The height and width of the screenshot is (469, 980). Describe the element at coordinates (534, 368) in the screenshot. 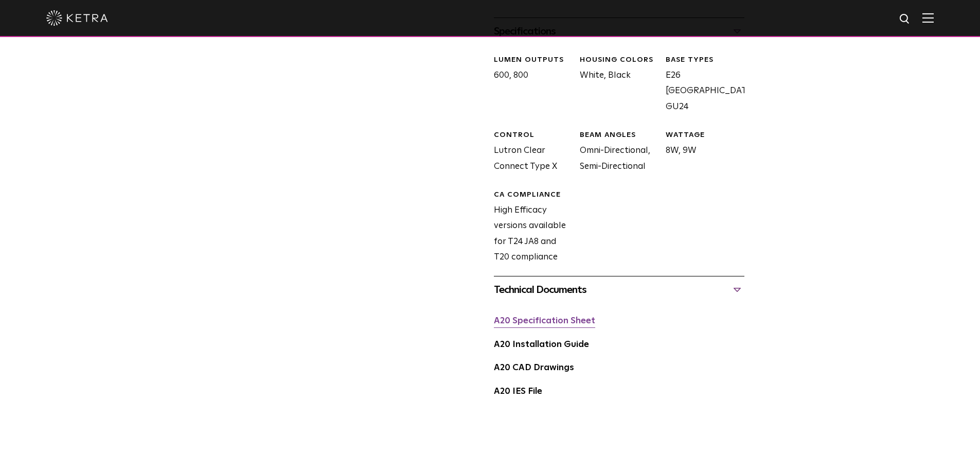

I see `a: A20 CAD Drawings` at that location.